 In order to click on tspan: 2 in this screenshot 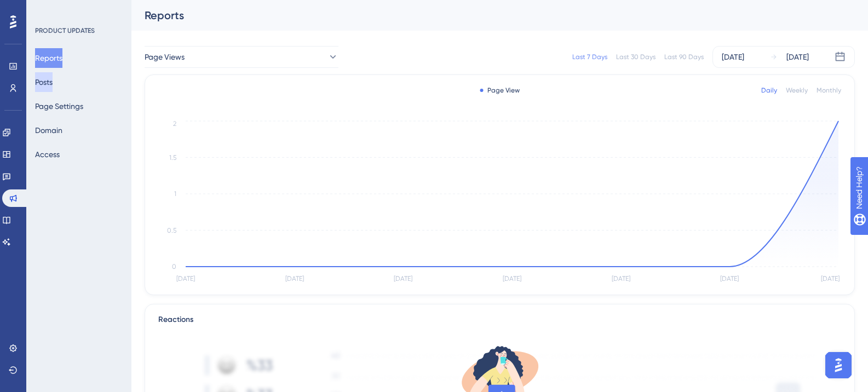, I will do `click(175, 124)`.